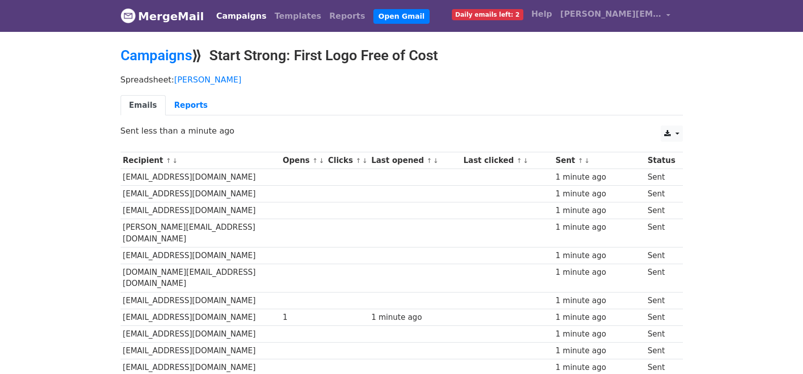  Describe the element at coordinates (778, 350) in the screenshot. I see `div: Chat Widget` at that location.